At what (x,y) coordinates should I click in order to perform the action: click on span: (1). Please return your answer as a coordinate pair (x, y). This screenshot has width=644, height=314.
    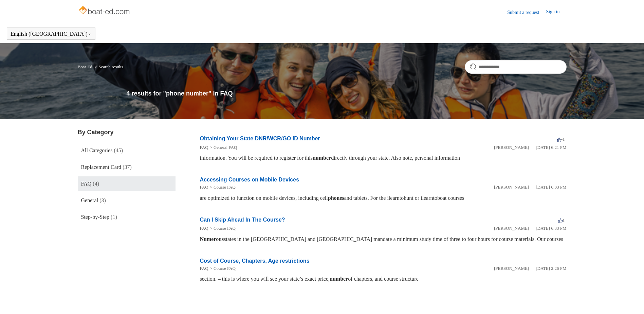
    Looking at the image, I should click on (114, 217).